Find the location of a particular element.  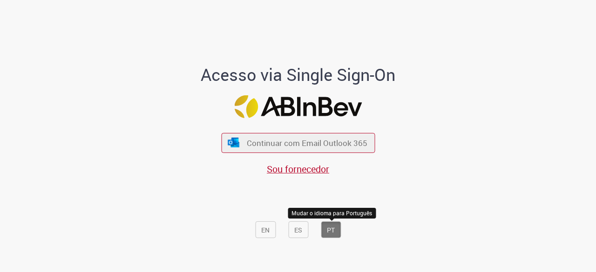

div: Mudar o idioma para Português is located at coordinates (332, 213).